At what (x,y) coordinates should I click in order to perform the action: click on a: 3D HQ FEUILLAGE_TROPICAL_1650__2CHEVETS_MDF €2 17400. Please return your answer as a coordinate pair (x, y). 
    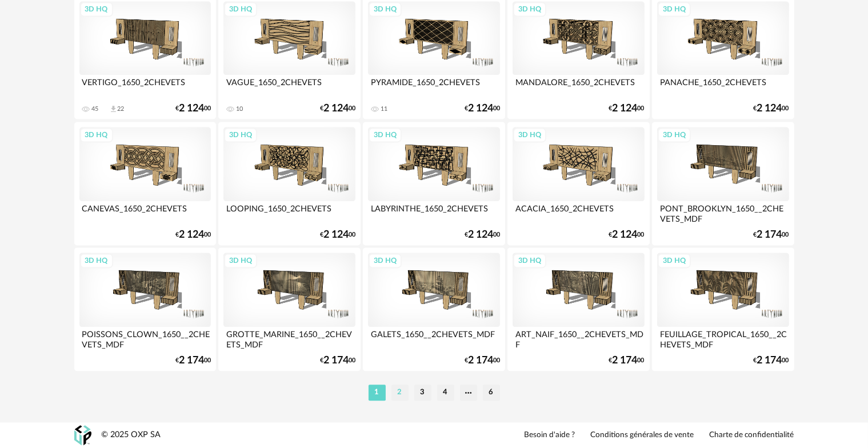
    Looking at the image, I should click on (723, 309).